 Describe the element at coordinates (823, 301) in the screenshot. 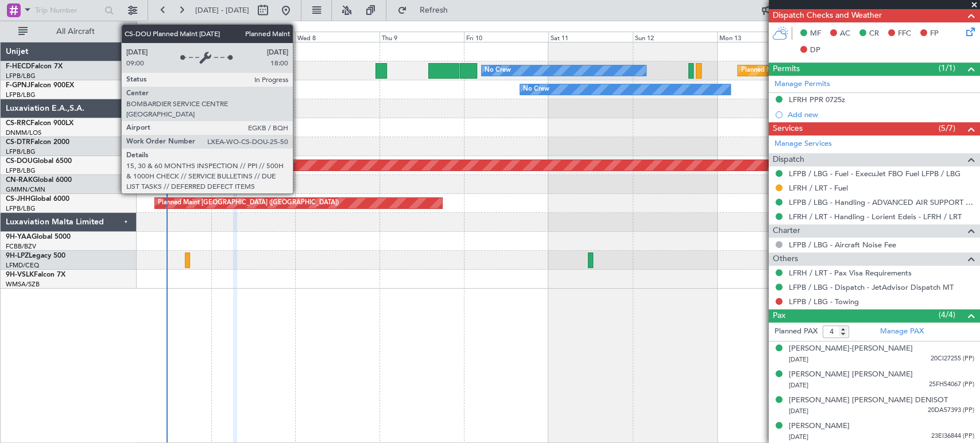

I see `a: LFPB / LBG - Towing` at that location.